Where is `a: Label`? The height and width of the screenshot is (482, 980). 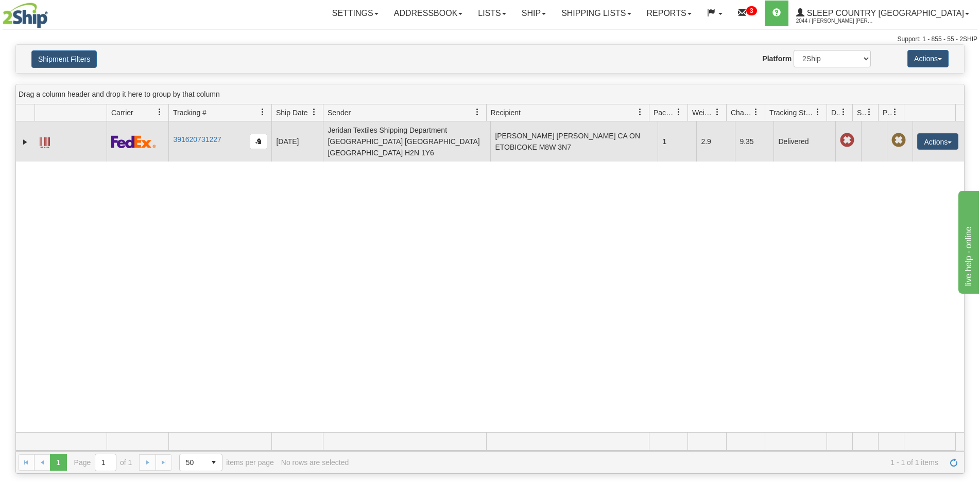 a: Label is located at coordinates (45, 141).